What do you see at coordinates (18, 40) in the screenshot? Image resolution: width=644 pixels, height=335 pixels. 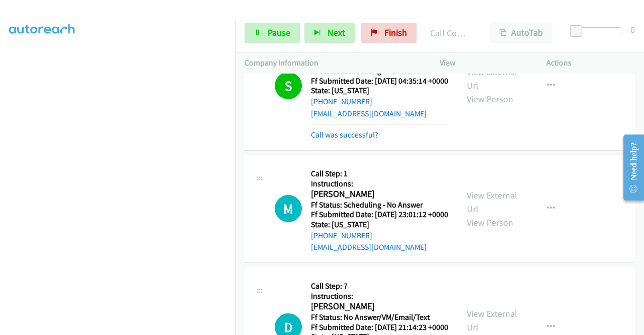 I see `div: Open Resource Center` at bounding box center [18, 40].